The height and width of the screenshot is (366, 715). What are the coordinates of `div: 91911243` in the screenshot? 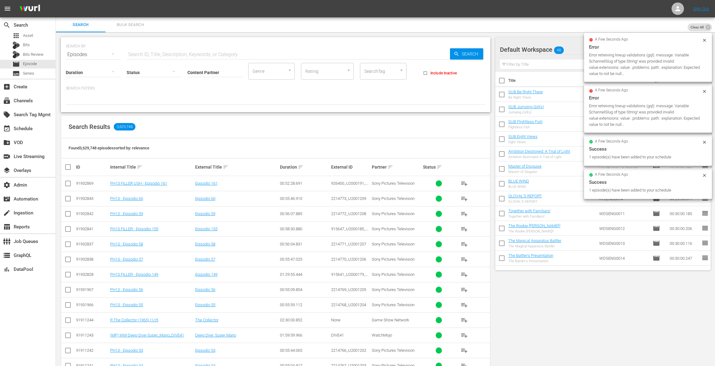 It's located at (92, 335).